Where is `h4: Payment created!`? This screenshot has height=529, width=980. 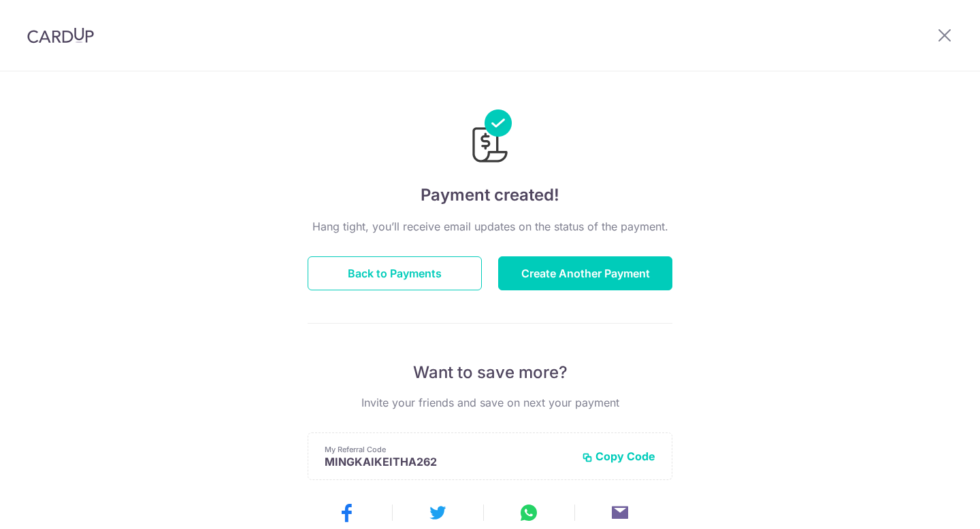 h4: Payment created! is located at coordinates (490, 195).